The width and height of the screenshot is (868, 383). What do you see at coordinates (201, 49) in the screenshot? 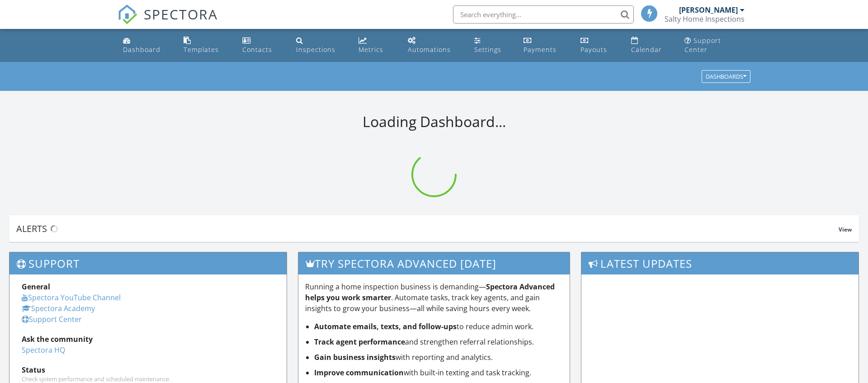
I see `div: Templates` at bounding box center [201, 49].